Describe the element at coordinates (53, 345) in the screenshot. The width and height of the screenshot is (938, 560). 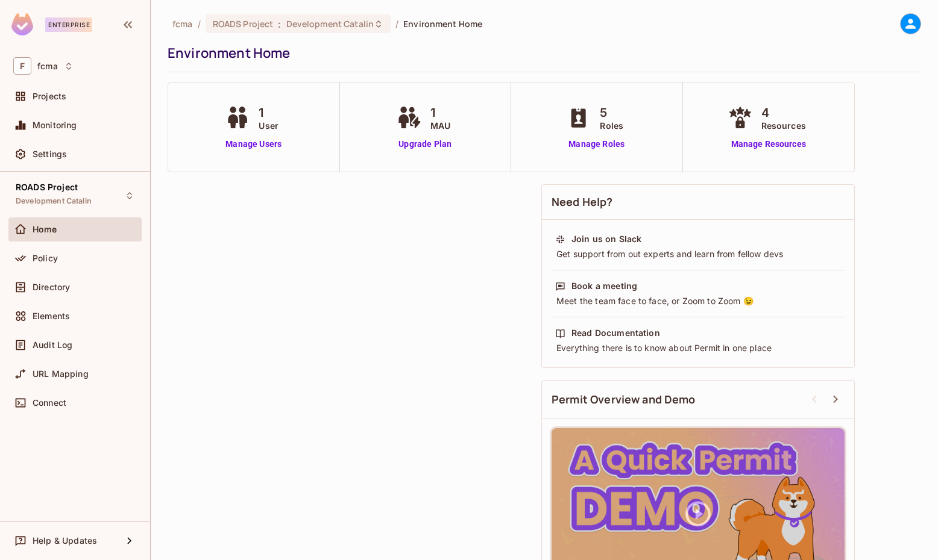
I see `span: Audit Log` at that location.